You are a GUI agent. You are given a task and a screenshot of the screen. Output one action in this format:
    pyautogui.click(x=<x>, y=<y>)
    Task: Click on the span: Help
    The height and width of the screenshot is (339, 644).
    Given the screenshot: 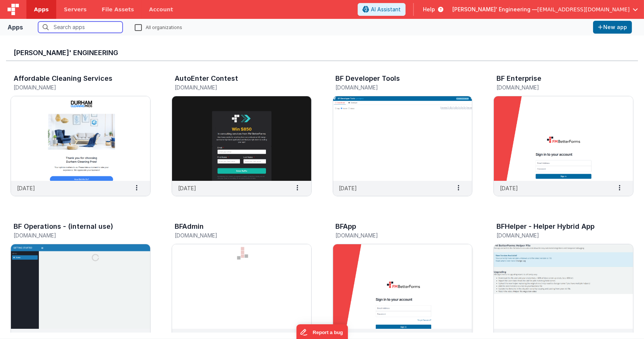 What is the action you would take?
    pyautogui.click(x=429, y=9)
    